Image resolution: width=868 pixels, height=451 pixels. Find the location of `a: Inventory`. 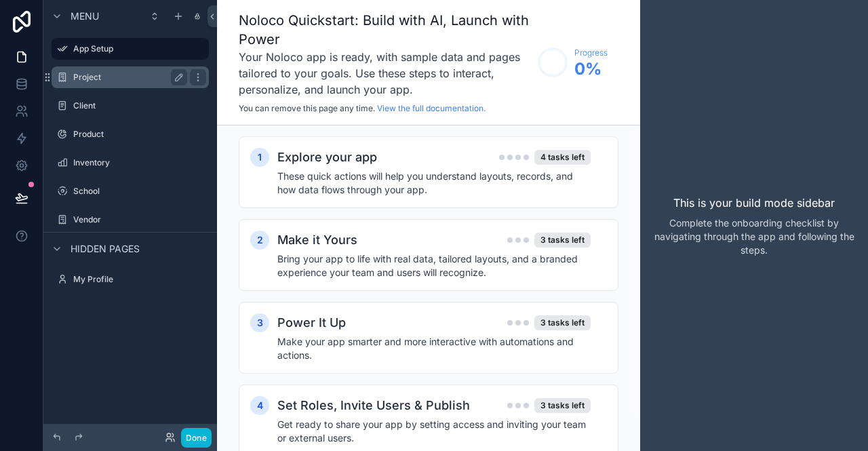

a: Inventory is located at coordinates (130, 163).